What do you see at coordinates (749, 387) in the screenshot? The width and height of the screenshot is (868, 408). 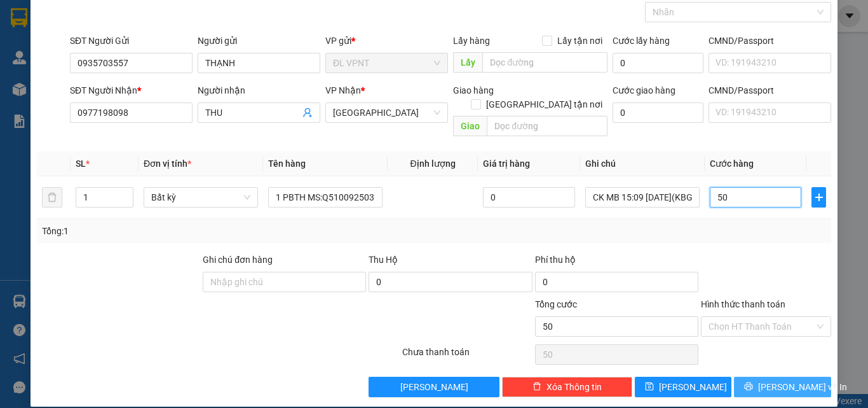 I see `span: printer` at bounding box center [749, 387].